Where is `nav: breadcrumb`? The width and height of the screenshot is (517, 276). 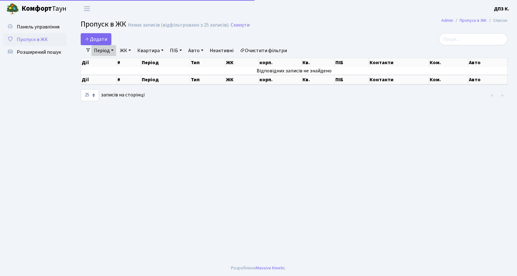 nav: breadcrumb is located at coordinates (474, 21).